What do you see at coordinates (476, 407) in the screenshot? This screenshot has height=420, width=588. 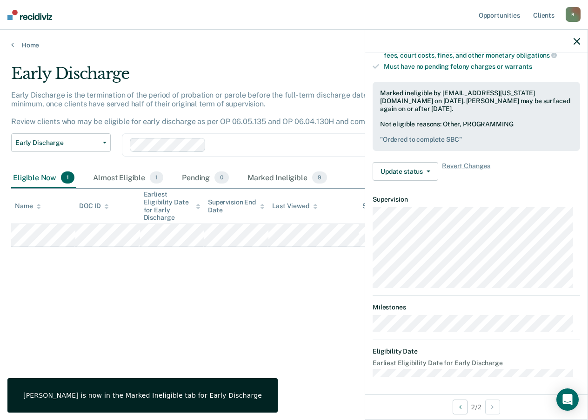 I see `div: 2 / 2` at bounding box center [476, 407].